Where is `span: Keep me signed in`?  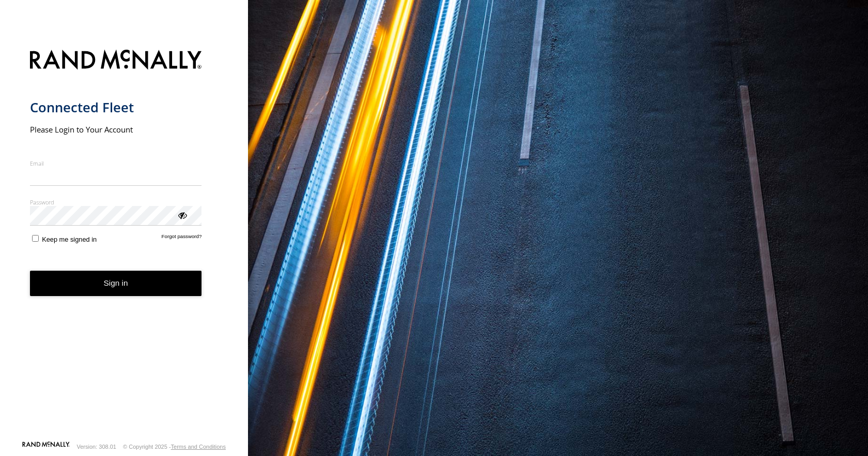 span: Keep me signed in is located at coordinates (70, 239).